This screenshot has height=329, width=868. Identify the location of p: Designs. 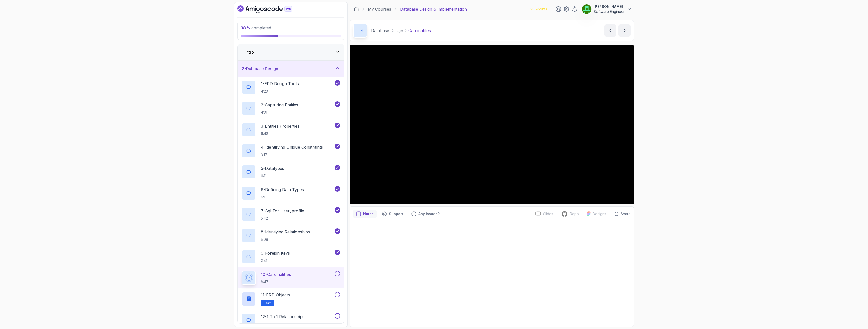
(599, 214).